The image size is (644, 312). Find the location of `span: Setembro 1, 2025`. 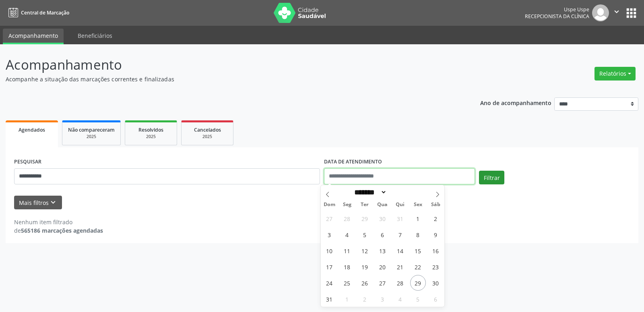

span: Setembro 1, 2025 is located at coordinates (347, 299).